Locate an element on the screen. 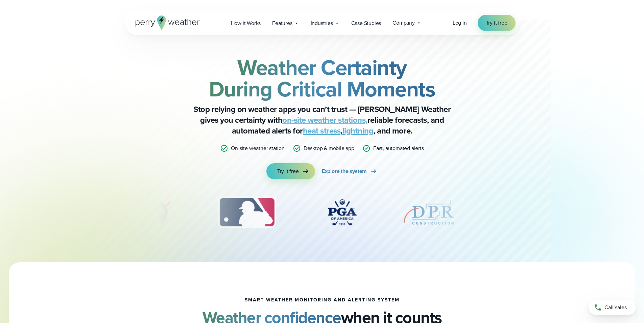 The image size is (644, 323). div: 5 of 12 is located at coordinates (428, 213).